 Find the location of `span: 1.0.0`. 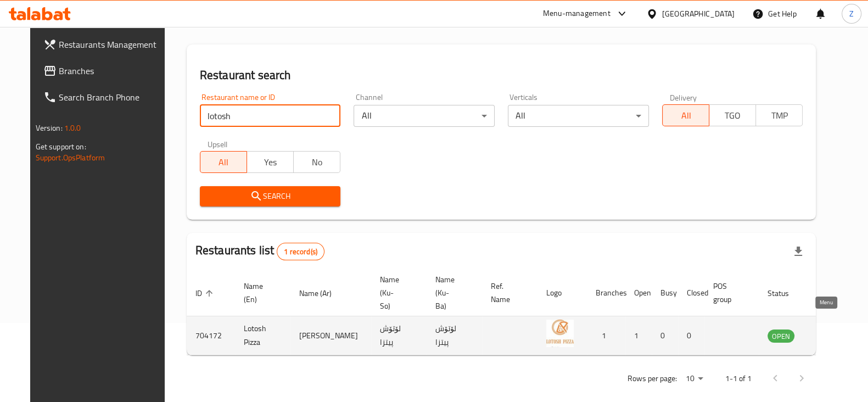

span: 1.0.0 is located at coordinates (72, 128).